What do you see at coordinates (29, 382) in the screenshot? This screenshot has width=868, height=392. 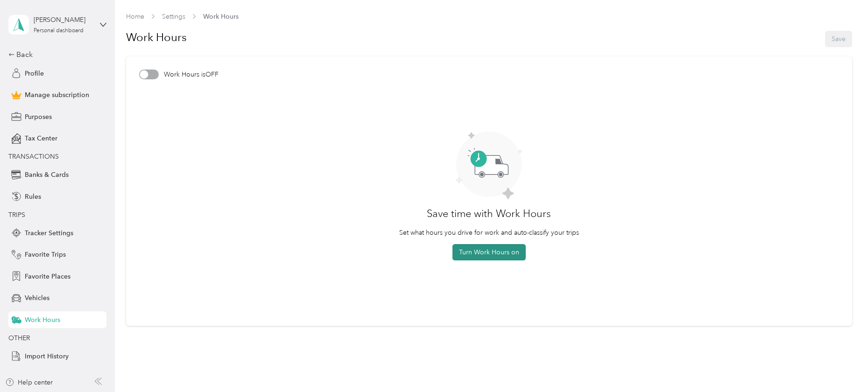 I see `div: Help center` at bounding box center [29, 382].